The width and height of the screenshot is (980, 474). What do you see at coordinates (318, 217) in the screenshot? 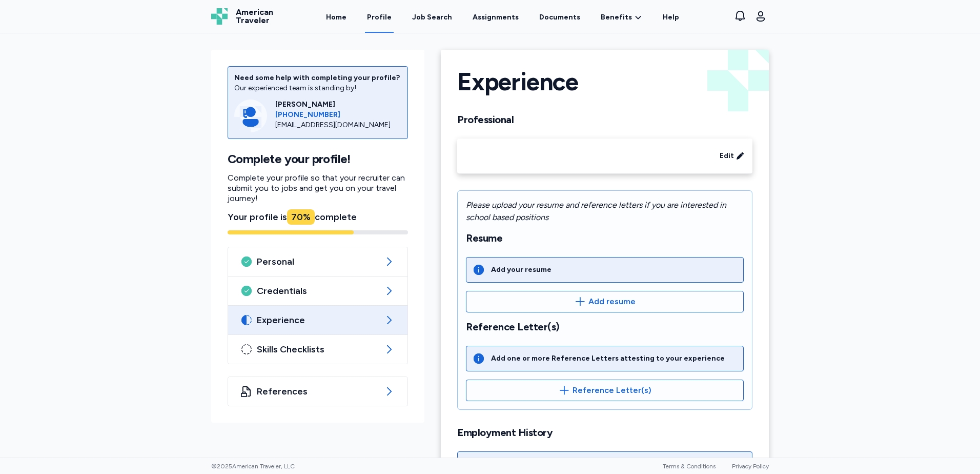
I see `div: Your profile is complete` at bounding box center [318, 217].